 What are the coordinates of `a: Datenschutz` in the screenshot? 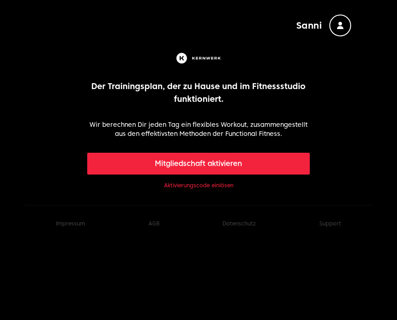 It's located at (239, 223).